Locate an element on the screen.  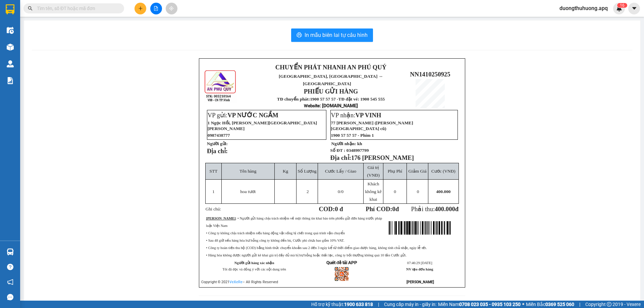
span: • Công ty không chịu trách nhiệm nếu hàng động vật sống bị chết trong quá trình vận chuyển is located at coordinates (276, 233).